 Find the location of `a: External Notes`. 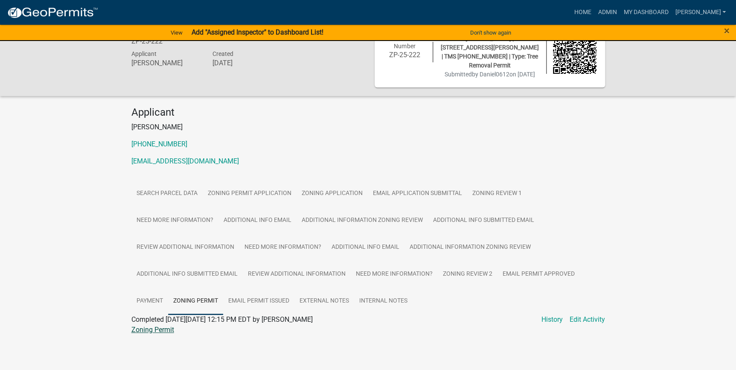

a: External Notes is located at coordinates (324, 301).